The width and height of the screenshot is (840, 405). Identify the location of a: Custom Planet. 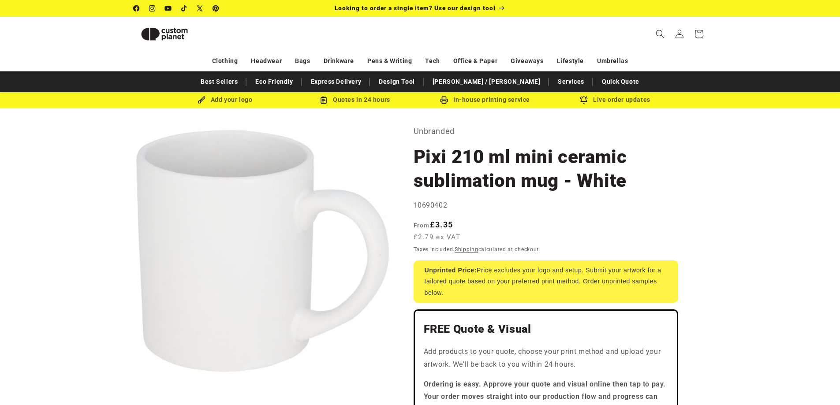
(177, 34).